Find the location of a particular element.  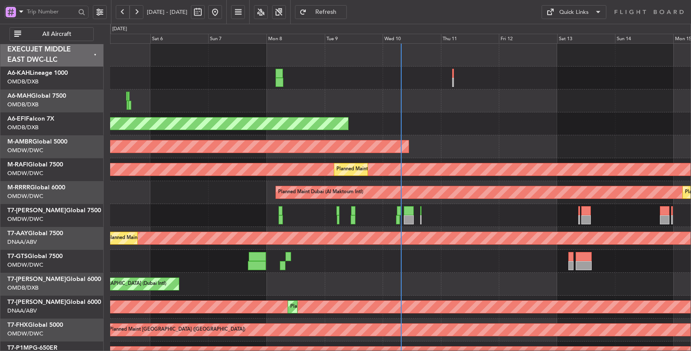

span: A6-EFI is located at coordinates (16, 119).